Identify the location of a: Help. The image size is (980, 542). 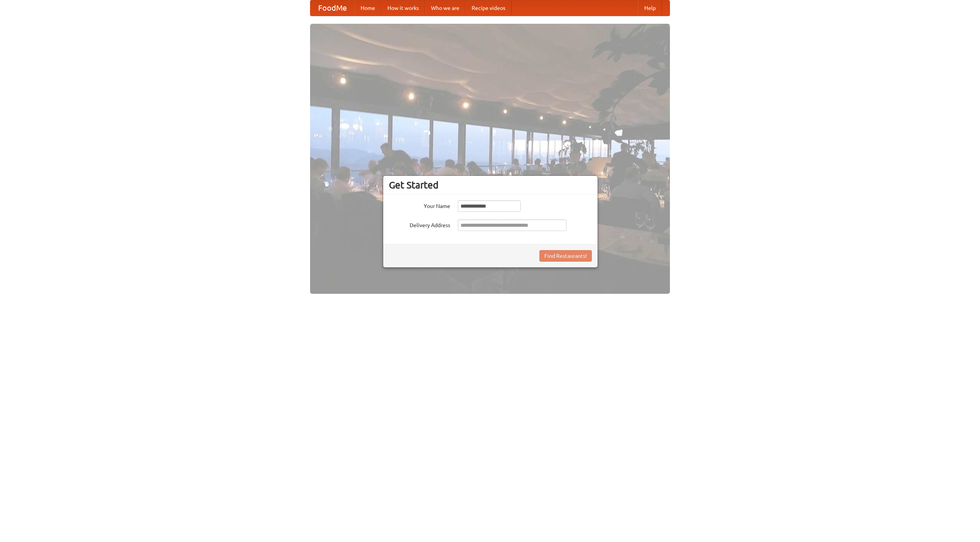
(650, 8).